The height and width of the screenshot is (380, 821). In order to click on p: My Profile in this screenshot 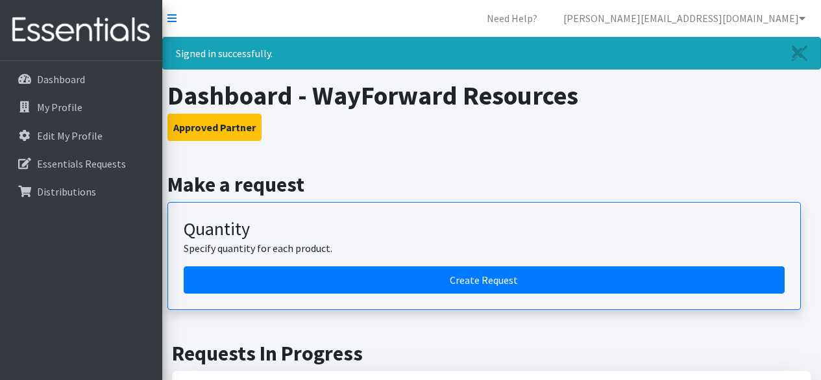, I will do `click(60, 107)`.